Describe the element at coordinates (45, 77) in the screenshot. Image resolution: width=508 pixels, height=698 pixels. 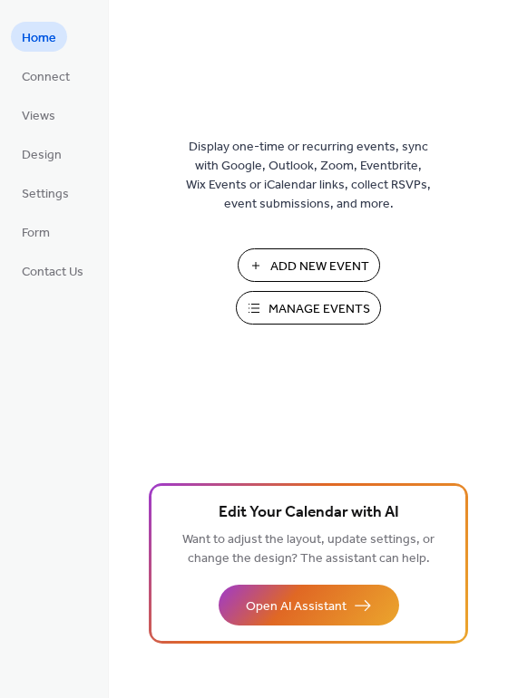
I see `span: Connect` at that location.